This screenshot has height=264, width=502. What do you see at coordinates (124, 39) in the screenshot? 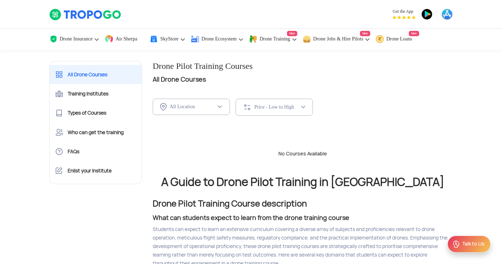
I see `a: Air Sherpa` at bounding box center [124, 39].